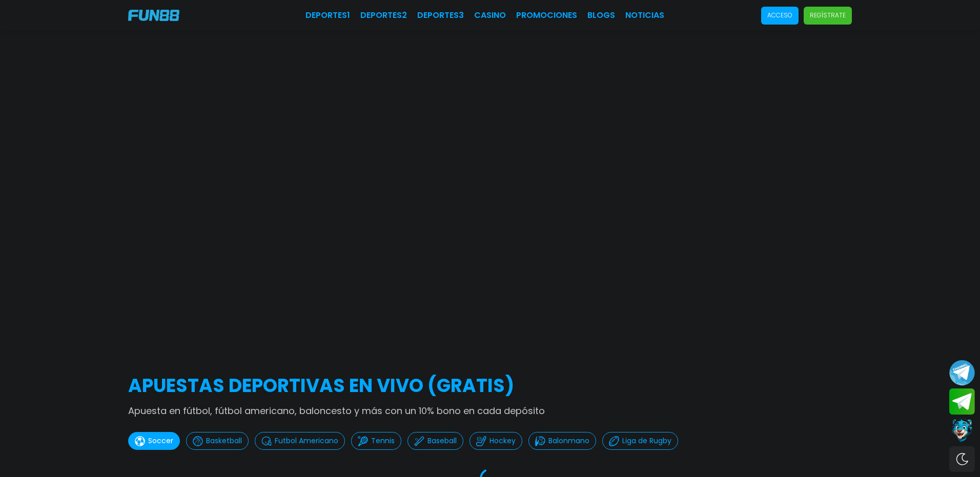 The width and height of the screenshot is (980, 477). I want to click on img: Company Logo, so click(153, 15).